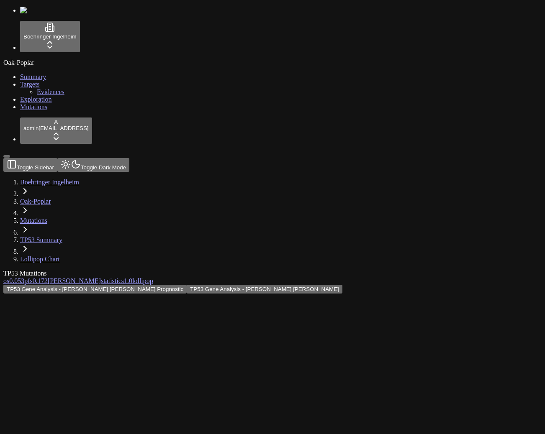 Image resolution: width=545 pixels, height=434 pixels. What do you see at coordinates (36, 99) in the screenshot?
I see `a: Exploration` at bounding box center [36, 99].